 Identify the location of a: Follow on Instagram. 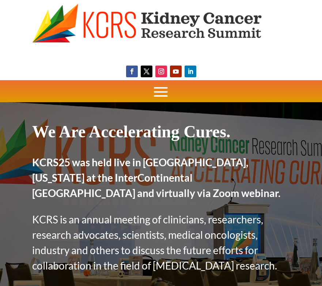
(161, 71).